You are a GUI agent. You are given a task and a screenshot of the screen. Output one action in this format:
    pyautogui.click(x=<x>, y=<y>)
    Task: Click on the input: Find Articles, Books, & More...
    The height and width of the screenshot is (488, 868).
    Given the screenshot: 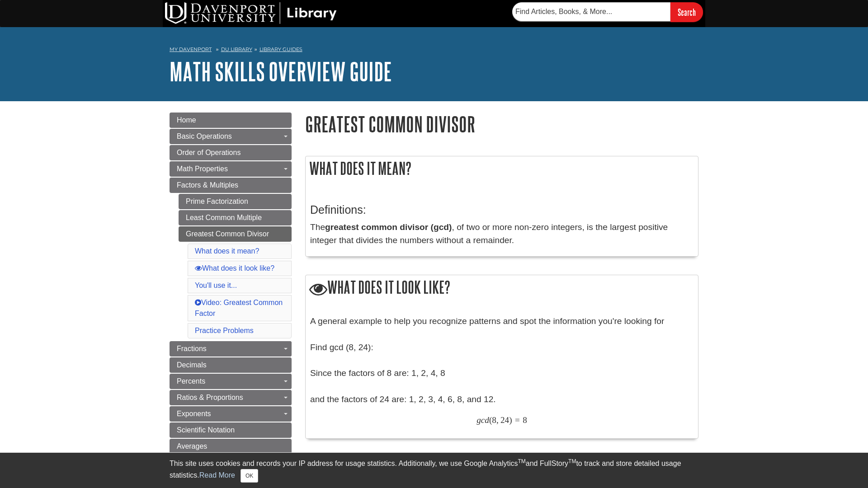 What is the action you would take?
    pyautogui.click(x=591, y=12)
    